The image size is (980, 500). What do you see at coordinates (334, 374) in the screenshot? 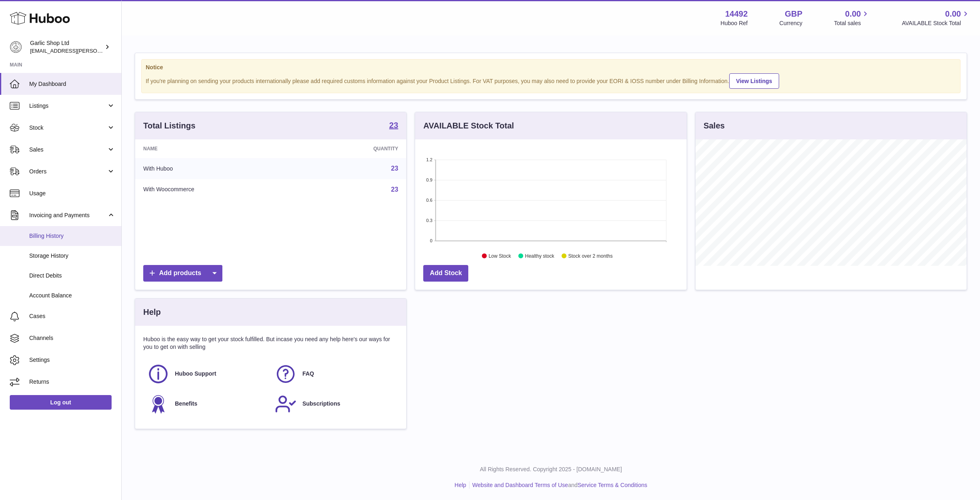
I see `a: FAQ` at bounding box center [334, 374].